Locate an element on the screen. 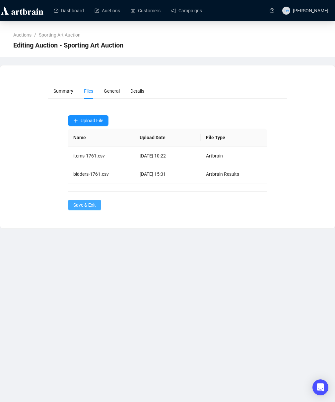 Image resolution: width=335 pixels, height=402 pixels. span: General is located at coordinates (112, 91).